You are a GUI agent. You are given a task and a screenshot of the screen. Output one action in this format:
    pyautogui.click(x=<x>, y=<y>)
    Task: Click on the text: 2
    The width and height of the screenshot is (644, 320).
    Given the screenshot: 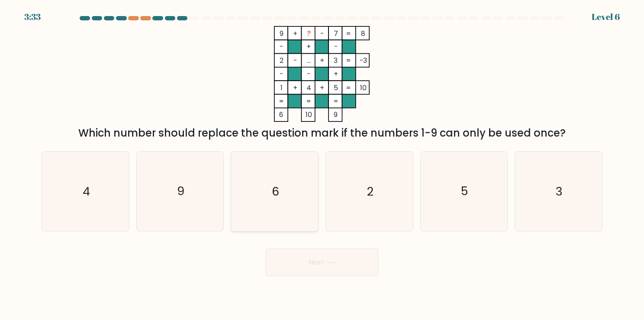 What is the action you would take?
    pyautogui.click(x=370, y=191)
    